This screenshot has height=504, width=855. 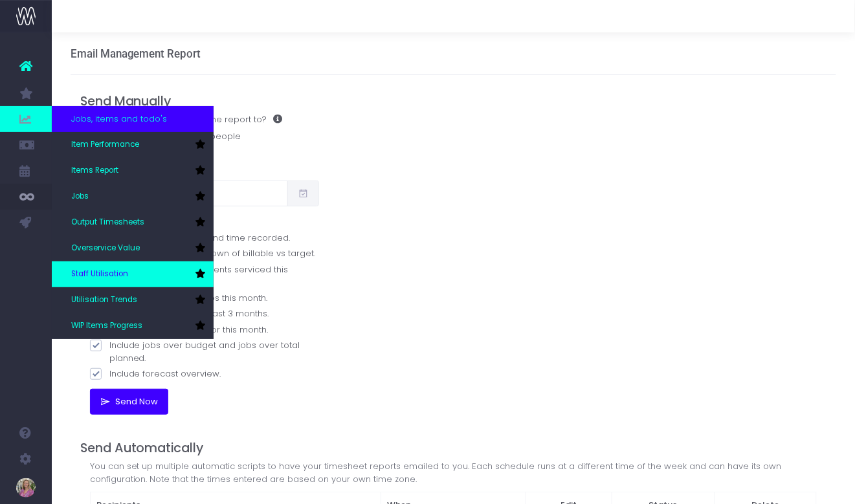 What do you see at coordinates (454, 472) in the screenshot?
I see `div: You can set up multiple automatic scripts to have your timesheet reports emailed to you. Each sch...` at bounding box center [454, 472].